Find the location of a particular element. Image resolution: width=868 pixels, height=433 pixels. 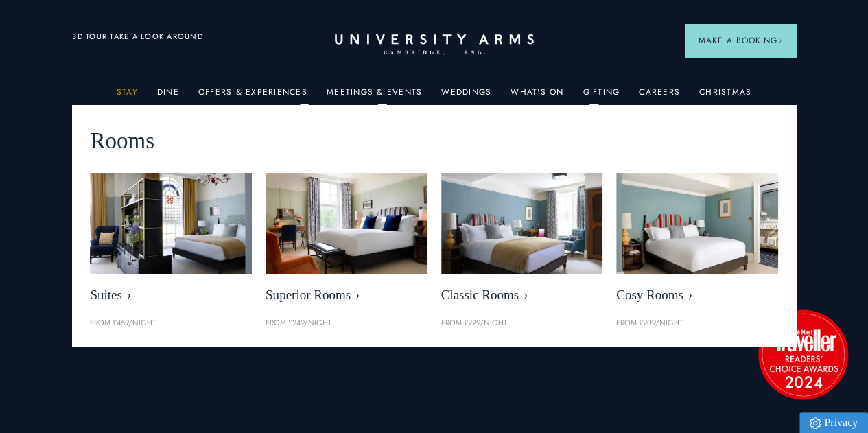

a: What's On is located at coordinates (537, 96).